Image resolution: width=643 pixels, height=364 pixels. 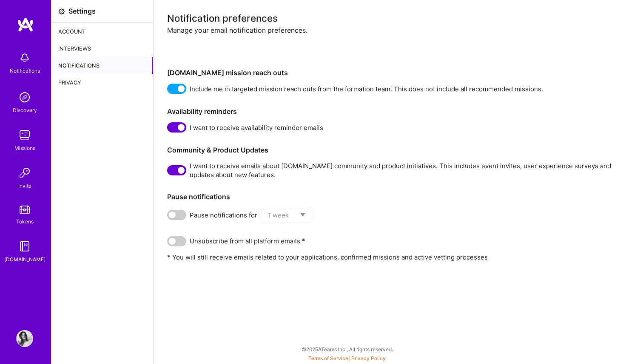 I want to click on span: Include me in targeted mission reach outs from the formation team. This does not include all reco..., so click(x=366, y=89).